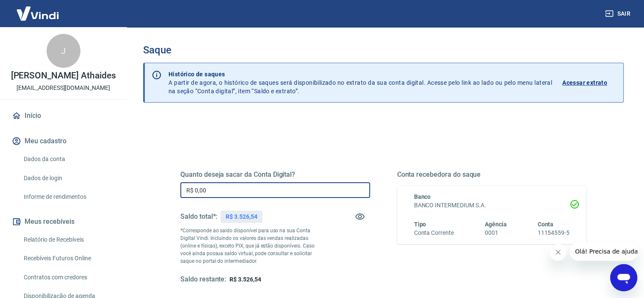 The width and height of the screenshot is (644, 298). Describe the element at coordinates (63, 222) in the screenshot. I see `button: Meus recebíveis` at that location.